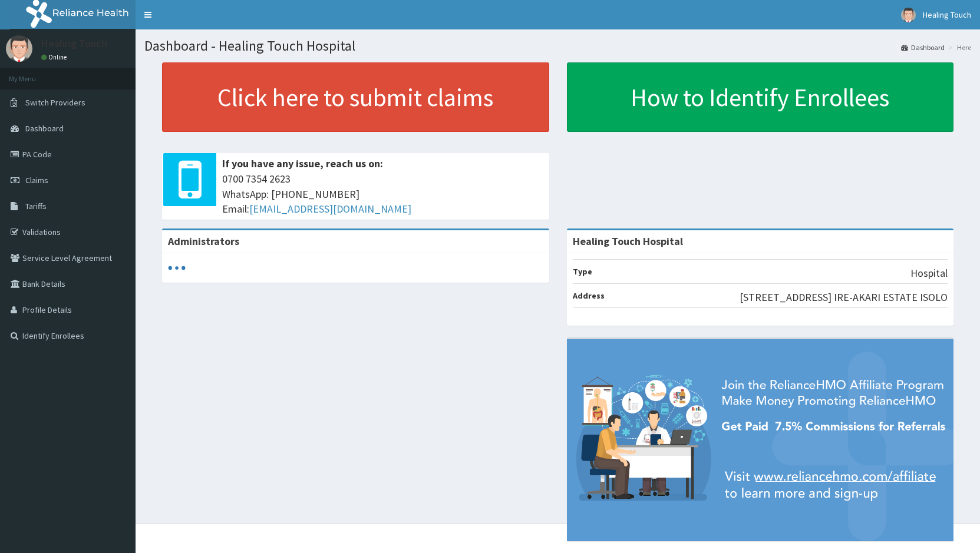 The image size is (980, 553). I want to click on span: Switch Providers, so click(55, 102).